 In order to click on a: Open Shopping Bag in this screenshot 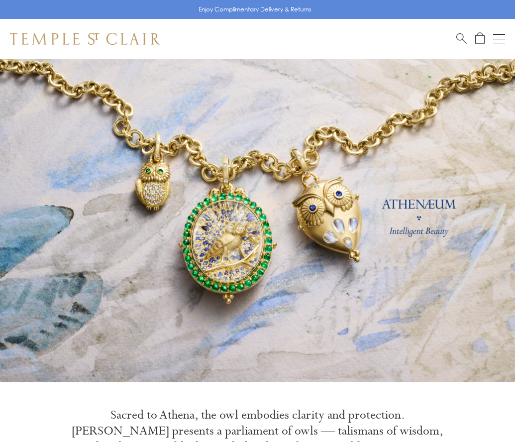, I will do `click(480, 38)`.